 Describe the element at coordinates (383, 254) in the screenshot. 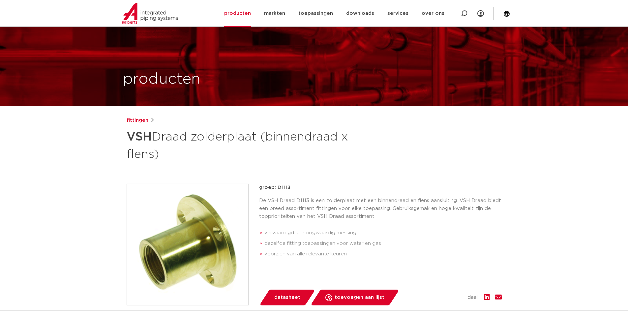

I see `li: voorzien van alle relevante keuren` at that location.